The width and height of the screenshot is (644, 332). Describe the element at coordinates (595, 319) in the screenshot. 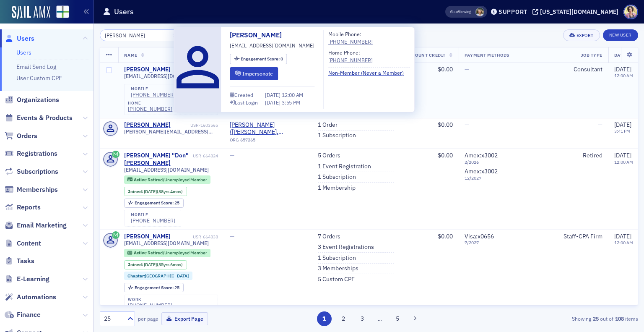

I see `strong: 25` at that location.